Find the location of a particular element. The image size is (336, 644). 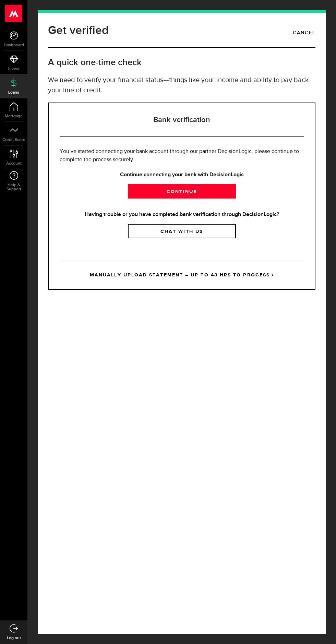

h2: A quick one-time check is located at coordinates (182, 62).